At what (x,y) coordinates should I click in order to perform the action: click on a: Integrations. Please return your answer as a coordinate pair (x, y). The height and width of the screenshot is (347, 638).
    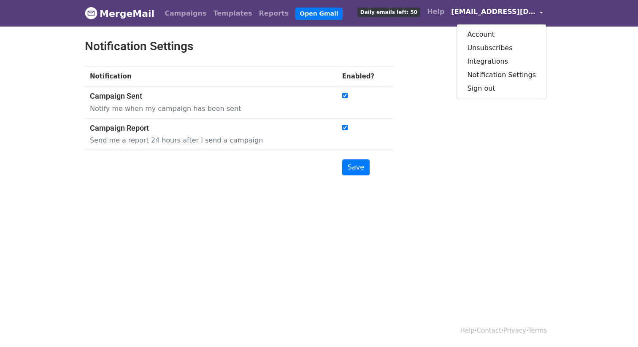
    Looking at the image, I should click on (502, 62).